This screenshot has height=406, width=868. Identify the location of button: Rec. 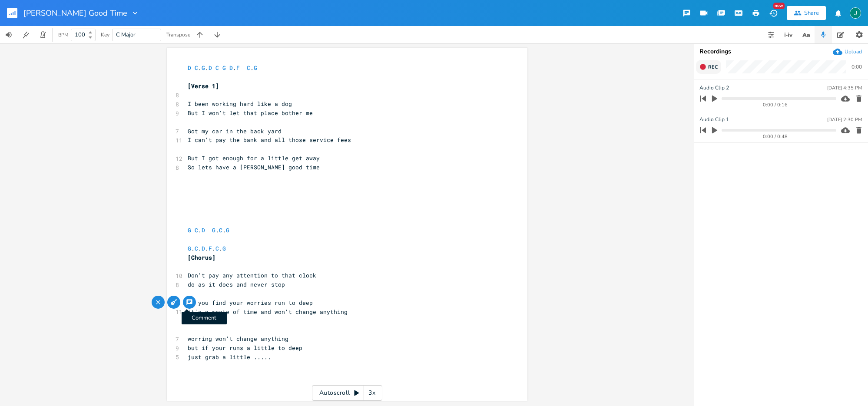
(708, 67).